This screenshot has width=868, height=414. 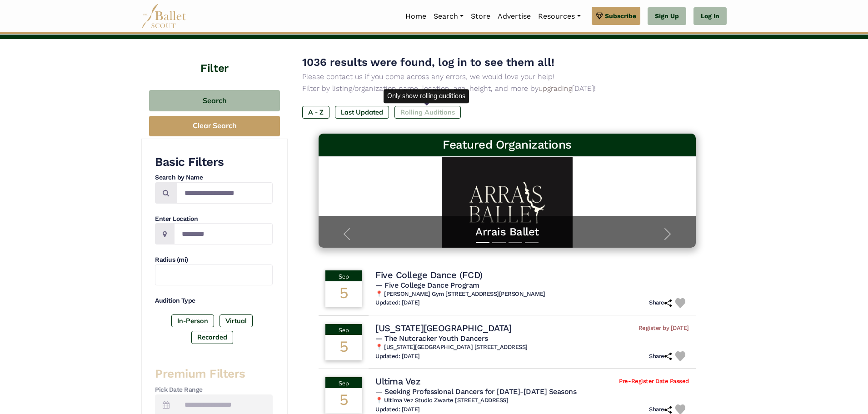 What do you see at coordinates (514, 16) in the screenshot?
I see `a: Advertise` at bounding box center [514, 16].